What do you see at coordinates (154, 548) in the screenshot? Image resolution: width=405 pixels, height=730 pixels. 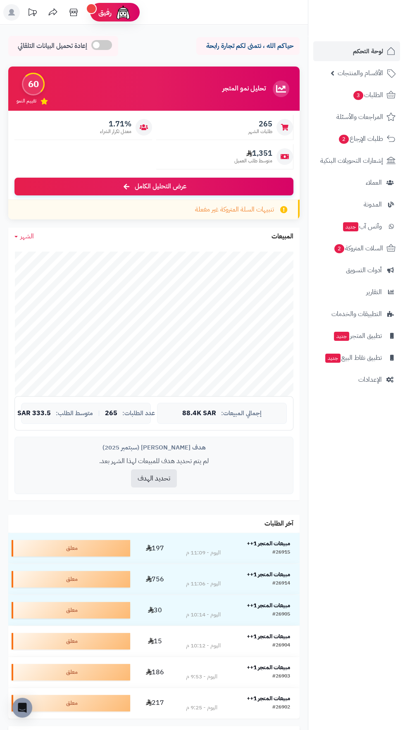 I see `td: 197` at bounding box center [154, 548].